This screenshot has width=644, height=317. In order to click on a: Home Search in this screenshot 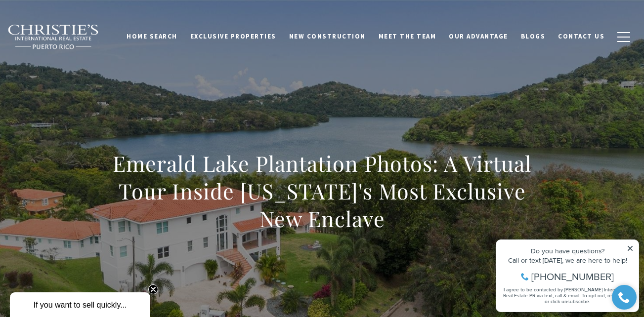, I will do `click(152, 36)`.